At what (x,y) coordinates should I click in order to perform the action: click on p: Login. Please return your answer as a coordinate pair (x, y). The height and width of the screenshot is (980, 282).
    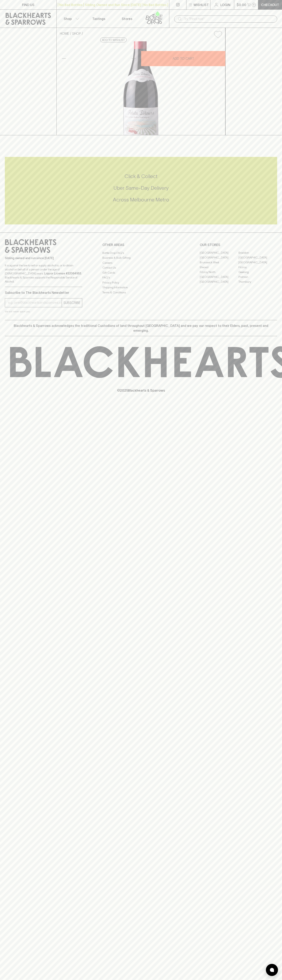
    Looking at the image, I should click on (226, 5).